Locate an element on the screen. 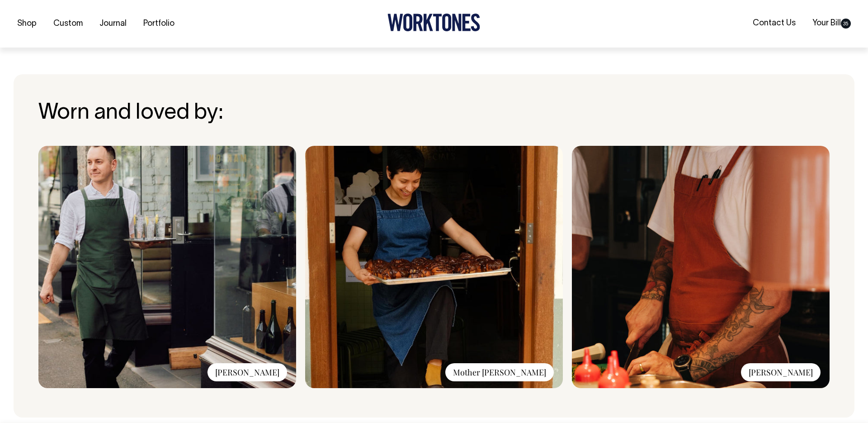  a: Portfolio is located at coordinates (159, 24).